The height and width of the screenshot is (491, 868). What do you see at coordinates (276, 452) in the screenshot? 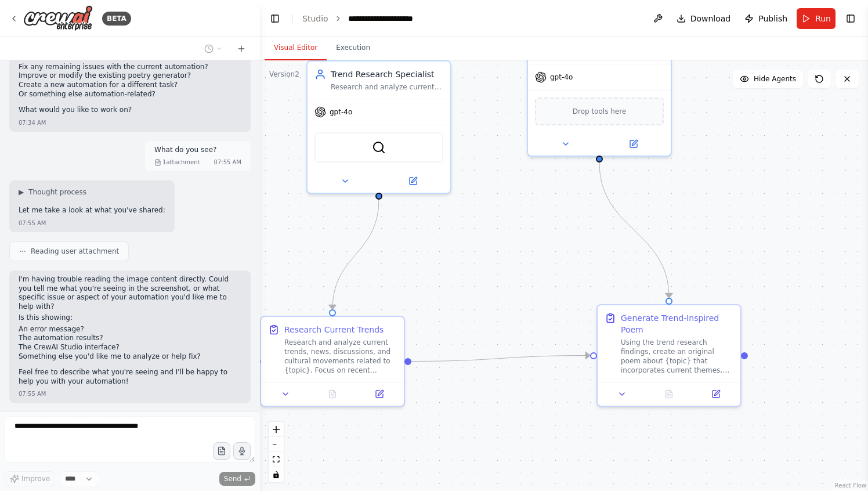
I see `div: React Flow controls` at bounding box center [276, 452].